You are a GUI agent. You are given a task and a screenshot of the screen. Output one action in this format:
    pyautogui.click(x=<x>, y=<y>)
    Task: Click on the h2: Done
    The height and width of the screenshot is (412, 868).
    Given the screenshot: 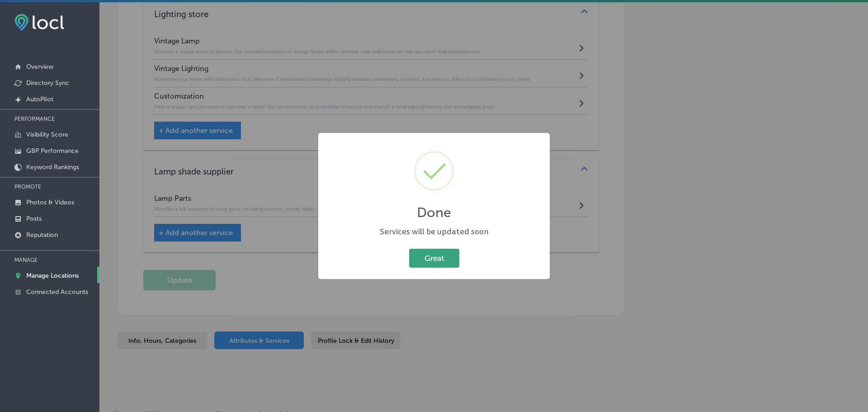 What is the action you would take?
    pyautogui.click(x=434, y=213)
    